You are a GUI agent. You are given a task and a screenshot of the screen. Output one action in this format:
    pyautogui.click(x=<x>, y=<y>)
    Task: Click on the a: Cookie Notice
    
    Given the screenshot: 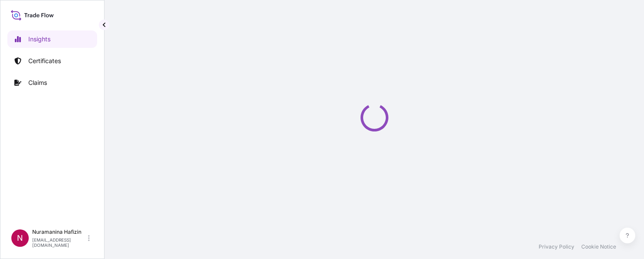 What is the action you would take?
    pyautogui.click(x=599, y=247)
    